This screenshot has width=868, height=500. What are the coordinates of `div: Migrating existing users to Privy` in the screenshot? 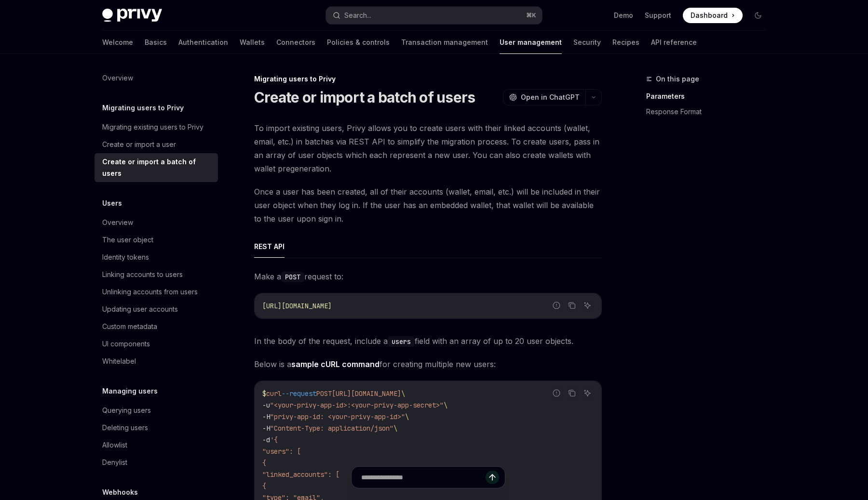 It's located at (153, 127).